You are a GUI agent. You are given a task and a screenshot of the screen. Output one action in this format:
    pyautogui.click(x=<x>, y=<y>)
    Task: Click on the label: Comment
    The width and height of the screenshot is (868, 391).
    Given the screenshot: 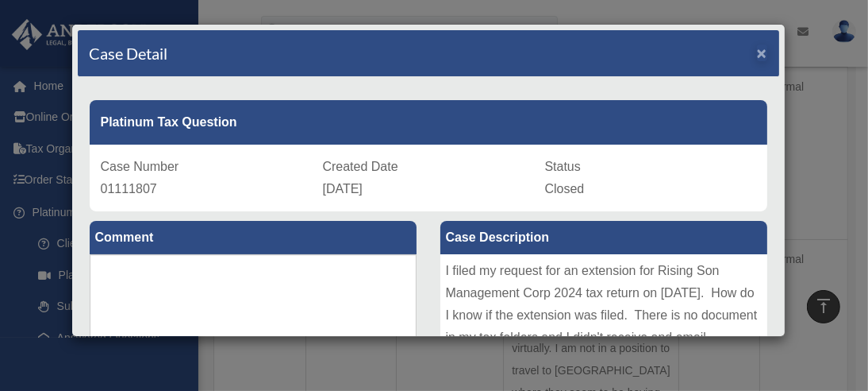 What is the action you would take?
    pyautogui.click(x=253, y=237)
    